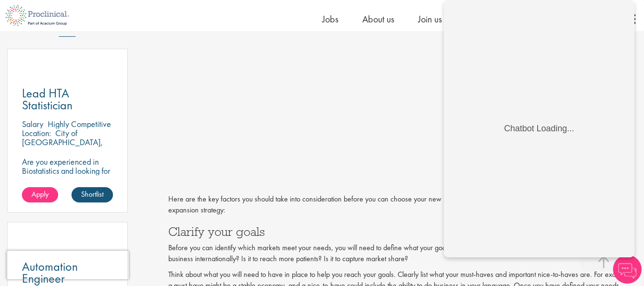  Describe the element at coordinates (430, 19) in the screenshot. I see `span: Join us` at that location.